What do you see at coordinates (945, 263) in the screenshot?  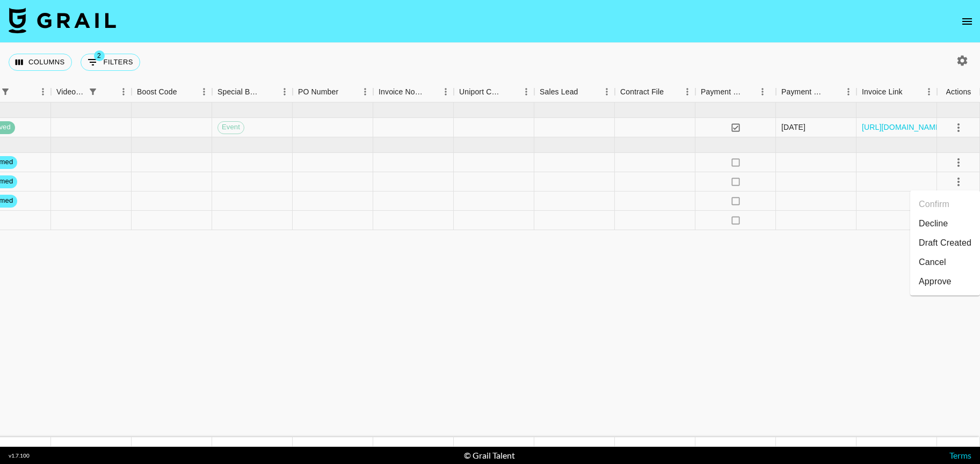 I see `li: Cancel` at bounding box center [945, 263].